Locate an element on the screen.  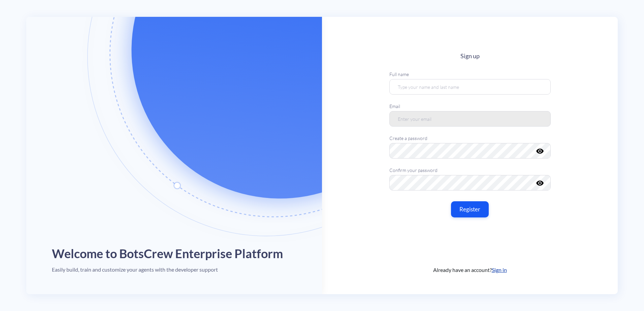
label: Full name is located at coordinates (470, 74).